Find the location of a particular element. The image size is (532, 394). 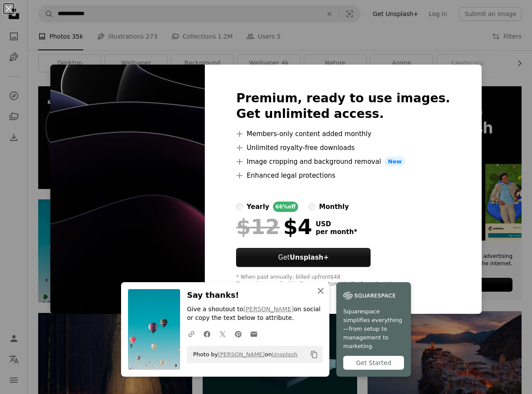

li: Members-only content added monthly is located at coordinates (343, 134).